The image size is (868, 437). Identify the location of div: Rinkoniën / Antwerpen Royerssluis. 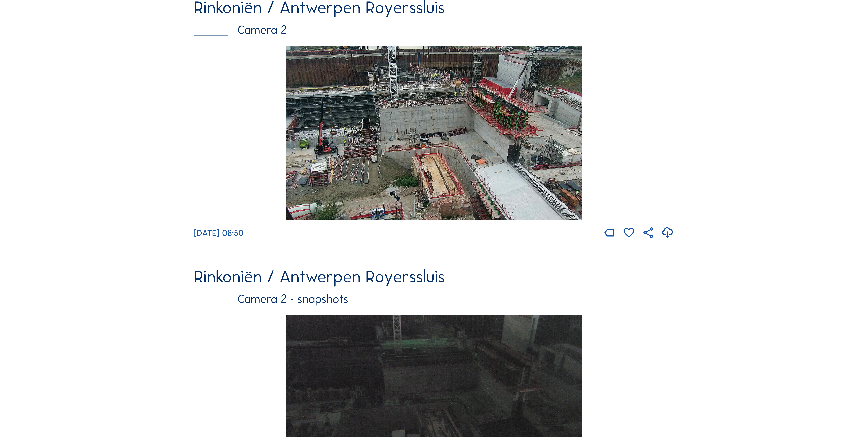
(434, 276).